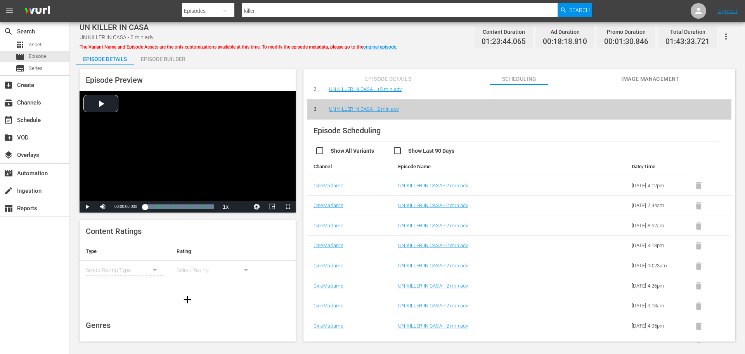  Describe the element at coordinates (650, 79) in the screenshot. I see `span: Image Management` at that location.